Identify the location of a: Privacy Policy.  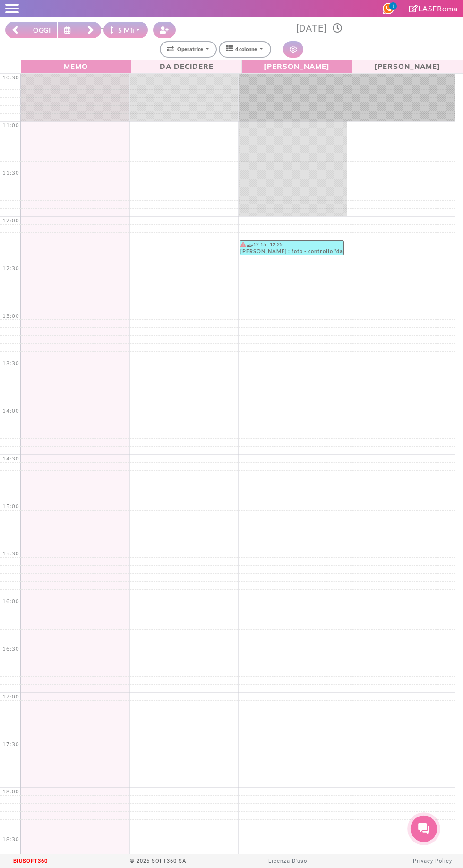
(433, 861).